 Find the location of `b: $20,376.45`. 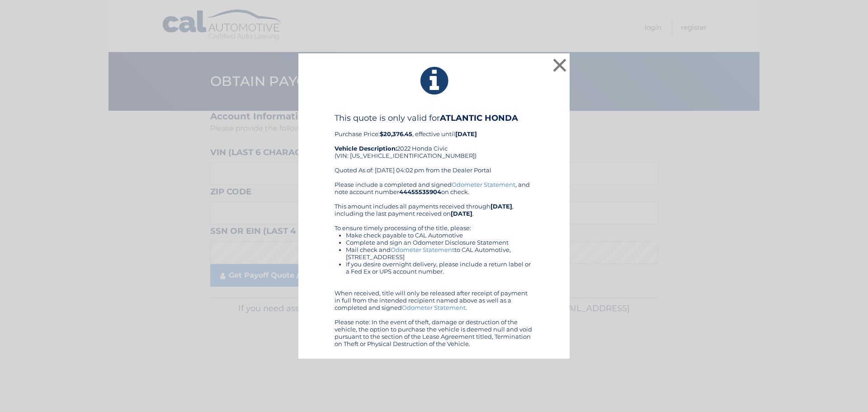

b: $20,376.45 is located at coordinates (396, 134).